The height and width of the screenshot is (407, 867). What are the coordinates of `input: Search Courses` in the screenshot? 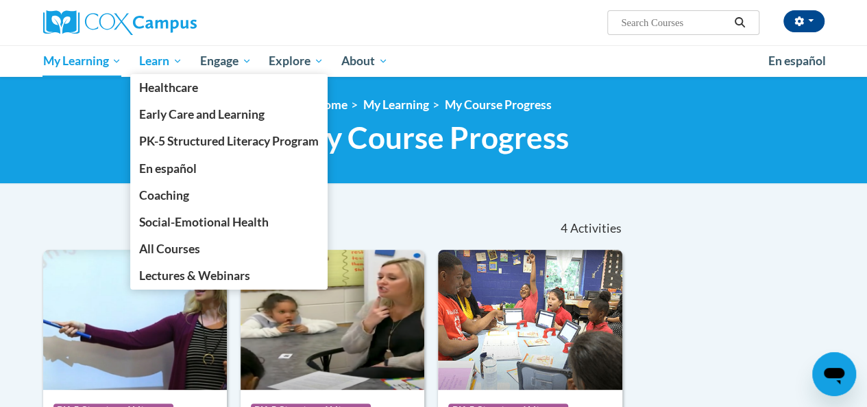 It's located at (675, 23).